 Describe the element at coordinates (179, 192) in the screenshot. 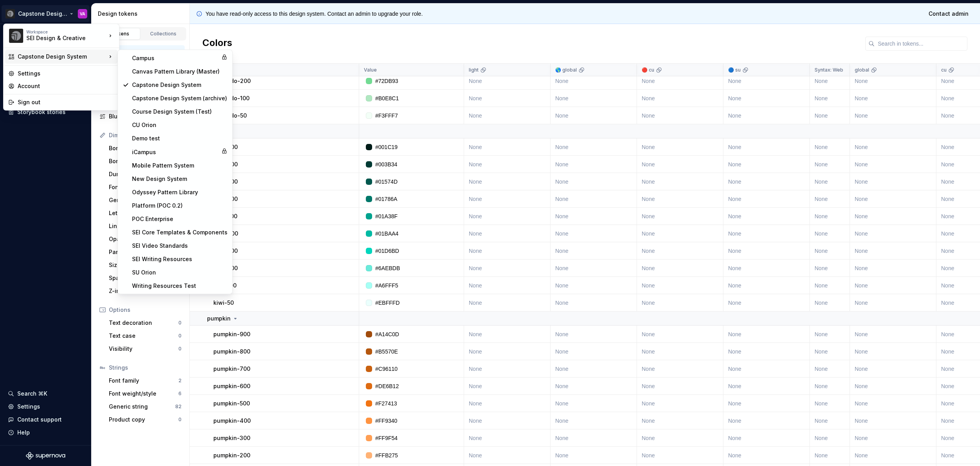

I see `div: Odyssey Pattern Library` at that location.